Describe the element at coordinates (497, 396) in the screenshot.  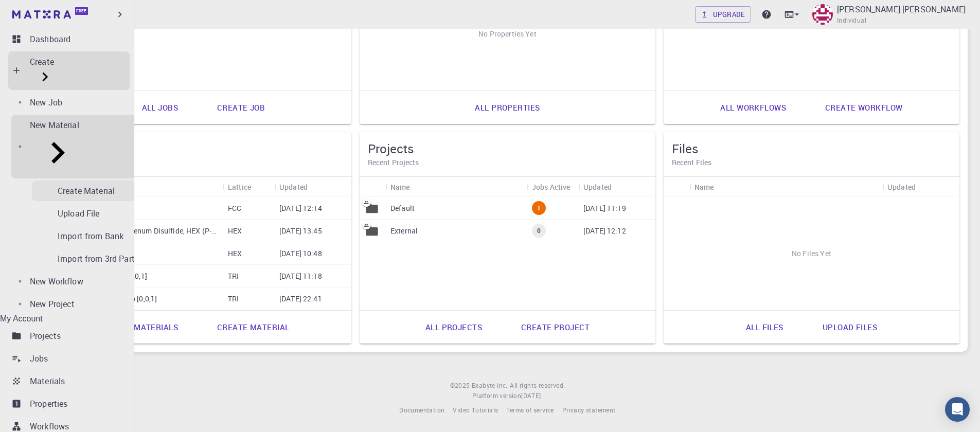
I see `span: Platform version` at that location.